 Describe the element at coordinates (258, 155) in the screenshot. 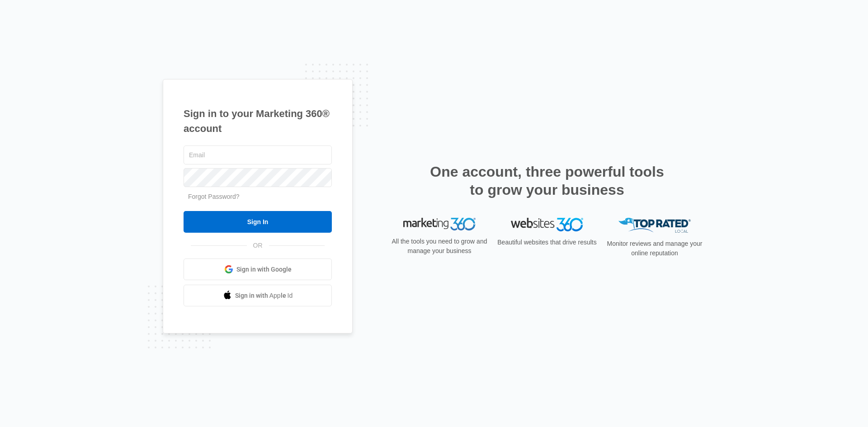

I see `input: Email` at that location.